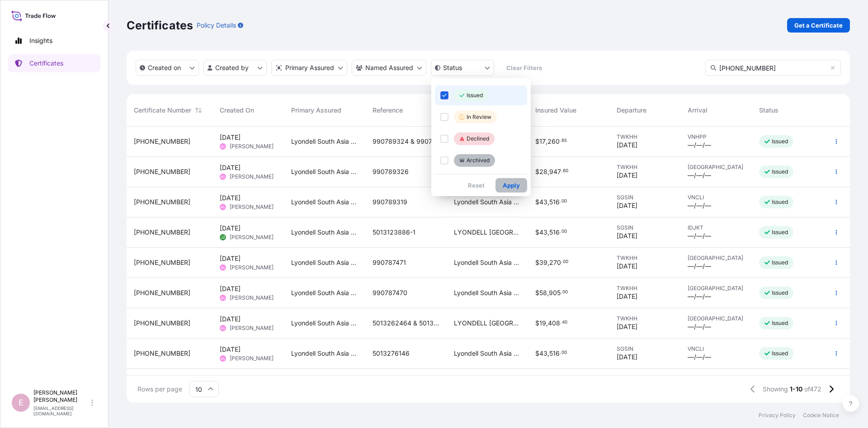 The image size is (868, 428). Describe the element at coordinates (481, 117) in the screenshot. I see `button: In Review` at that location.